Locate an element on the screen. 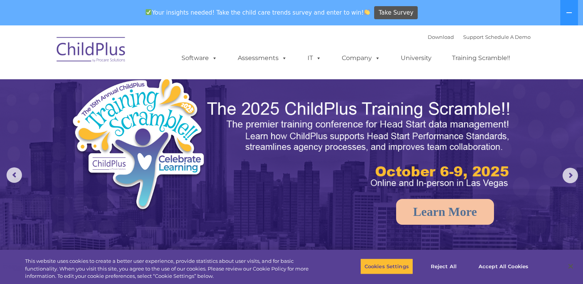 The height and width of the screenshot is (284, 583). a: Assessments is located at coordinates (262, 58).